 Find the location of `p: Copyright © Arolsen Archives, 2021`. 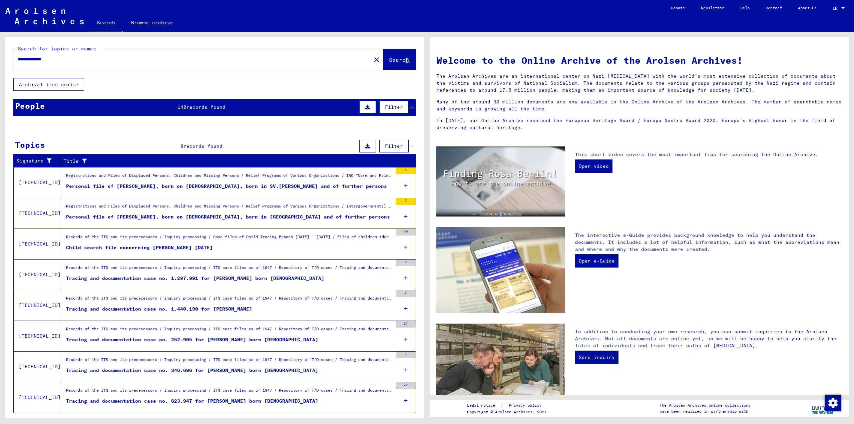

p: Copyright © Arolsen Archives, 2021 is located at coordinates (508, 412).